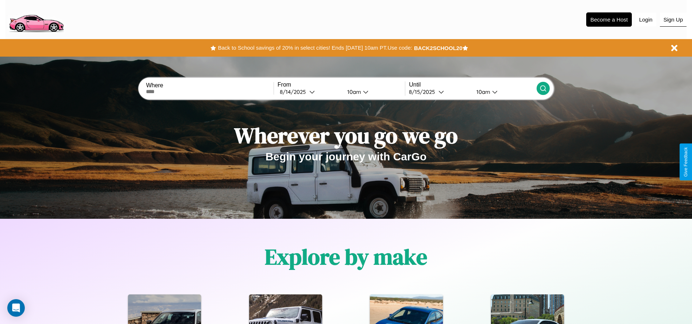 Image resolution: width=692 pixels, height=324 pixels. What do you see at coordinates (646, 19) in the screenshot?
I see `button: Login` at bounding box center [646, 19].